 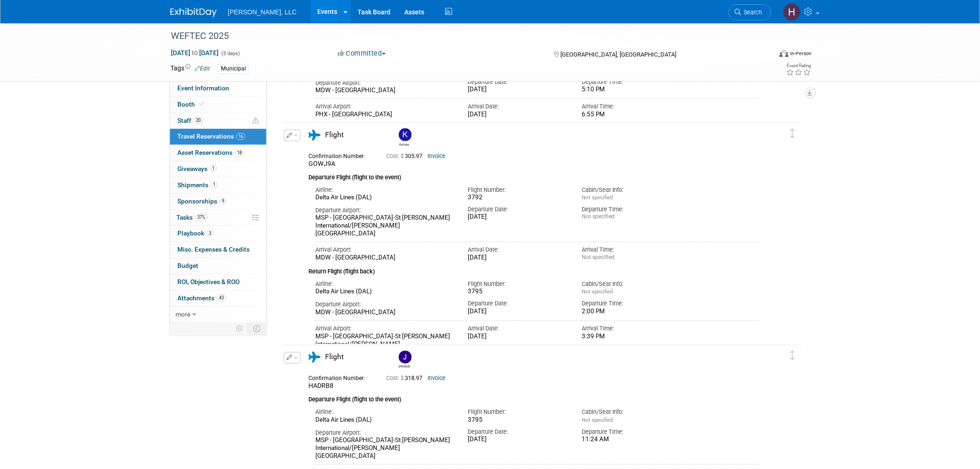 What do you see at coordinates (187, 266) in the screenshot?
I see `span: Budget` at bounding box center [187, 266].